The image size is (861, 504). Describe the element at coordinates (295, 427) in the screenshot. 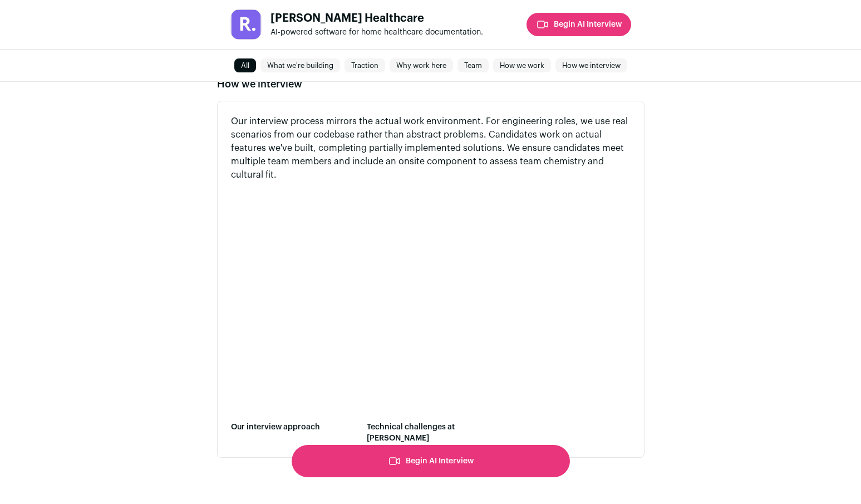

I see `p: Our interview approach` at that location.